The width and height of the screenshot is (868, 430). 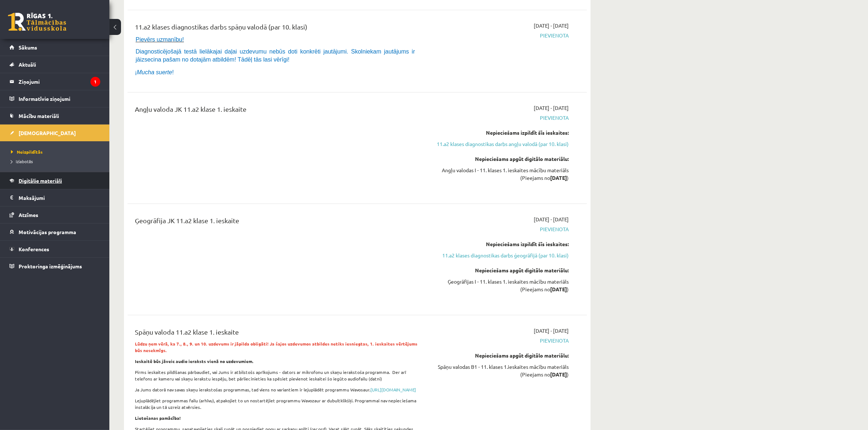 I want to click on span: Neizpildītās, so click(x=27, y=152).